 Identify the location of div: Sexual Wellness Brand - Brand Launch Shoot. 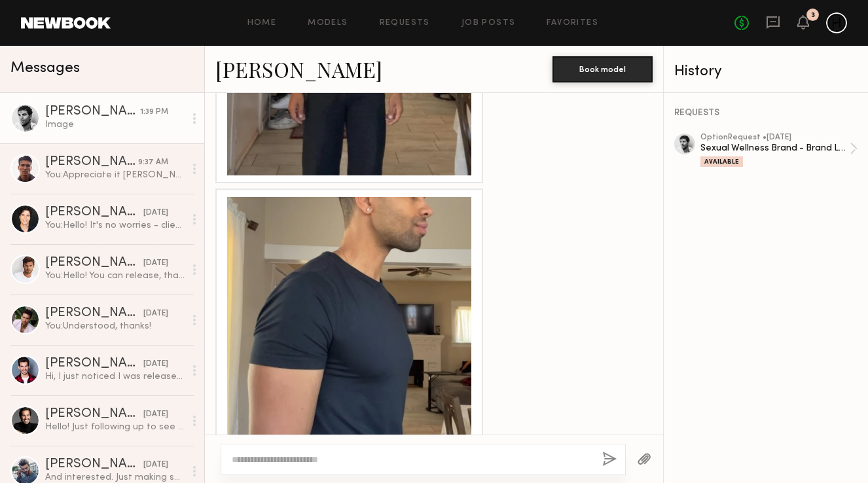
(775, 148).